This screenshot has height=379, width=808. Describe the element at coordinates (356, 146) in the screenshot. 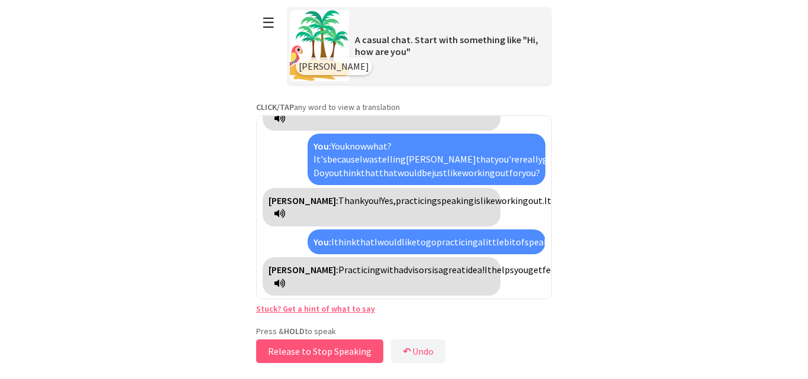

I see `span: know` at that location.